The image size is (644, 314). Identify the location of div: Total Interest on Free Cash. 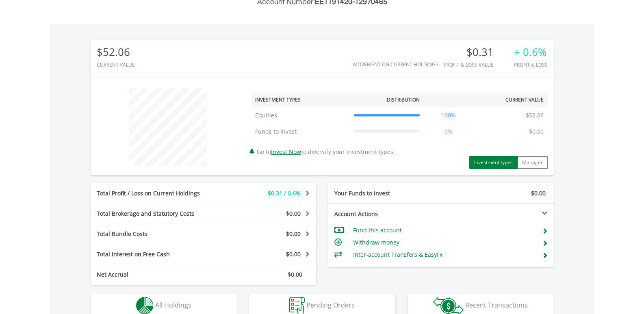
(157, 254).